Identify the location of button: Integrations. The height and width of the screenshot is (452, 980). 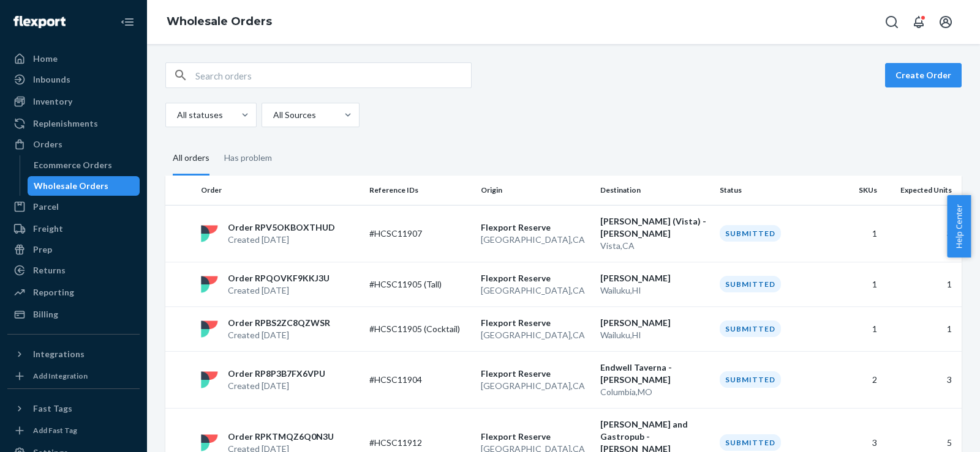
(73, 355).